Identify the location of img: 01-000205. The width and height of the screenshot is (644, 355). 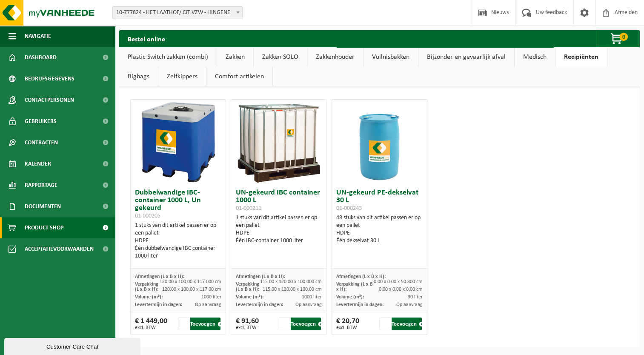
(178, 142).